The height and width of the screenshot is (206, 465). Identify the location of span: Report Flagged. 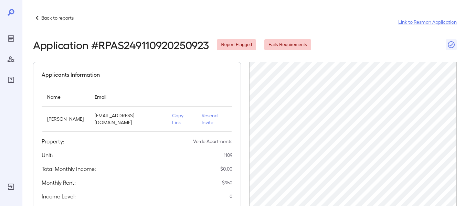
(236, 45).